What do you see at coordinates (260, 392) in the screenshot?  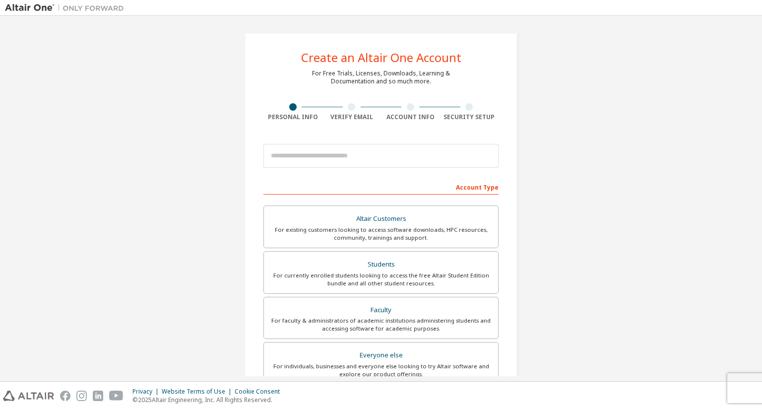 I see `div: Cookie Consent` at bounding box center [260, 392].